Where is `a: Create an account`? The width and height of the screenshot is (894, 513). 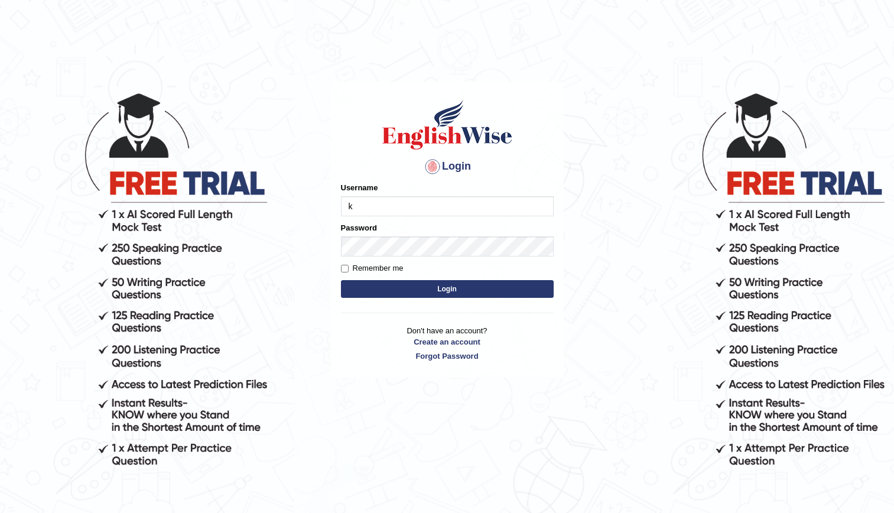 a: Create an account is located at coordinates (447, 342).